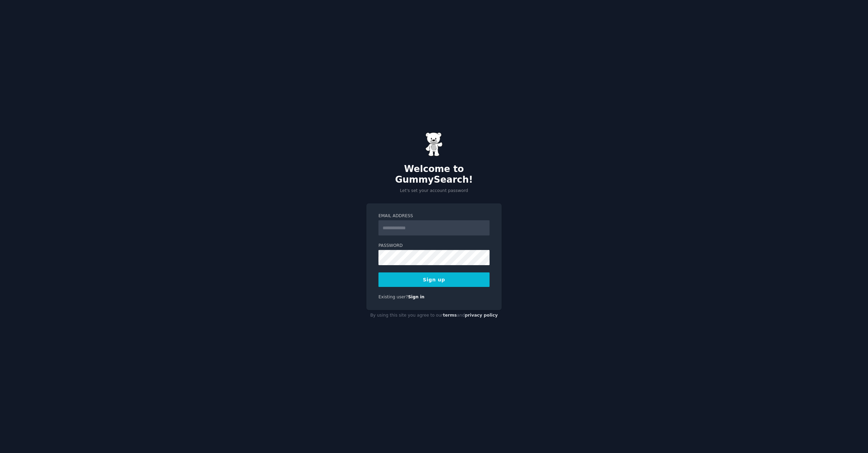 This screenshot has height=453, width=868. I want to click on img: Gummy Bear, so click(434, 144).